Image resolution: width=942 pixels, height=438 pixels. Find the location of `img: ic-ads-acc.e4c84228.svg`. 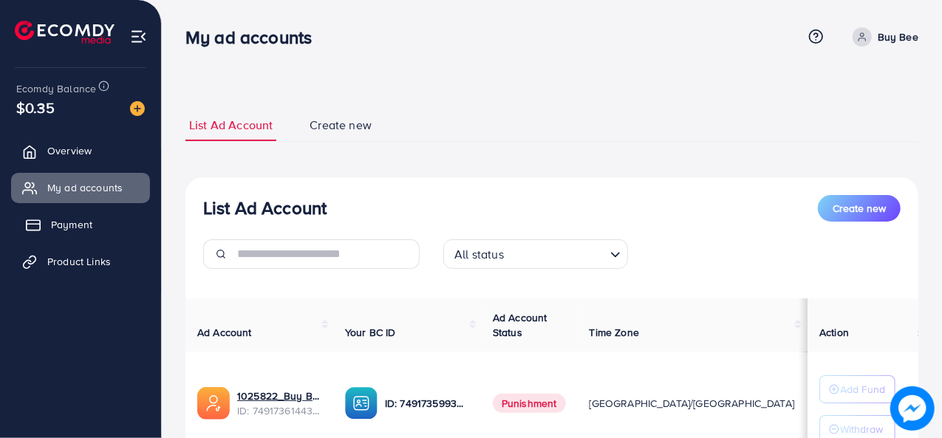

img: ic-ads-acc.e4c84228.svg is located at coordinates (214, 403).